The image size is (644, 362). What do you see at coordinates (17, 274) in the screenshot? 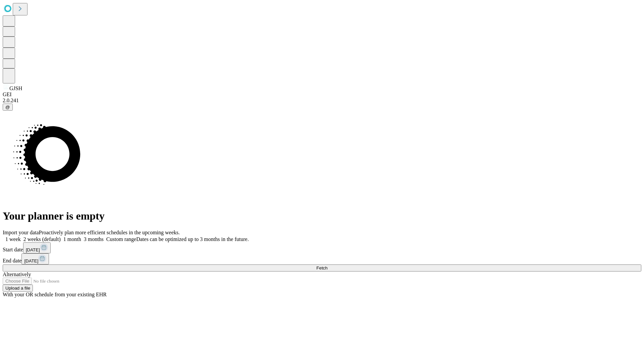
I see `span: Alternatively` at bounding box center [17, 274].